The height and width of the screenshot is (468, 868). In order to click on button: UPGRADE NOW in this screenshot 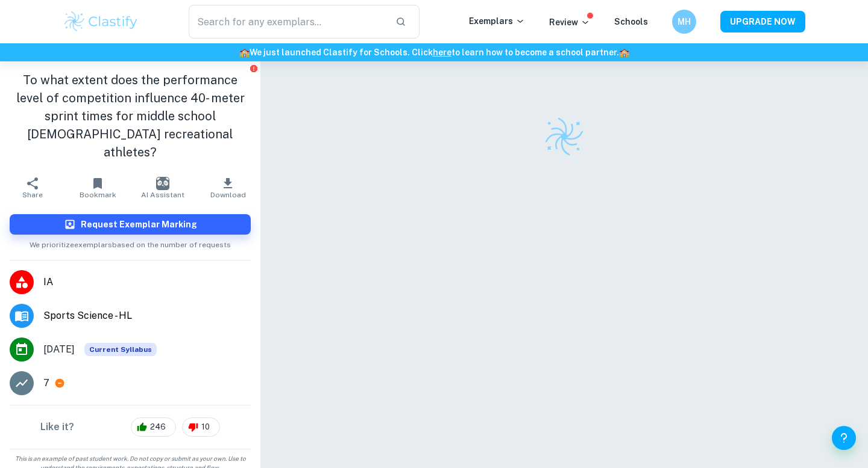, I will do `click(762, 21)`.